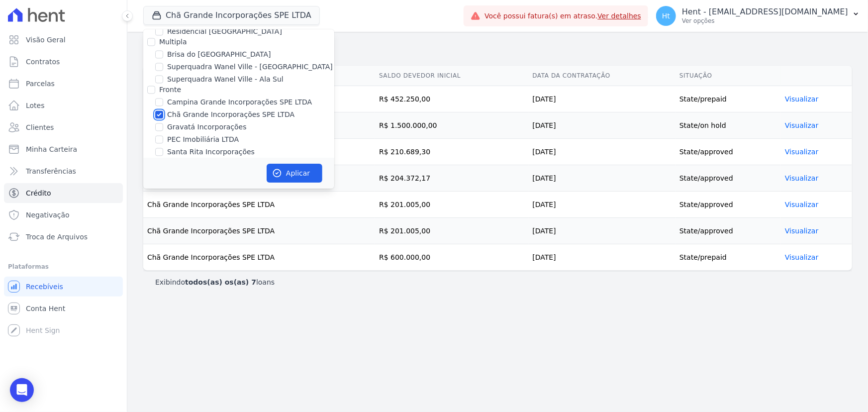  What do you see at coordinates (50, 171) in the screenshot?
I see `span: Transferências` at bounding box center [50, 171].